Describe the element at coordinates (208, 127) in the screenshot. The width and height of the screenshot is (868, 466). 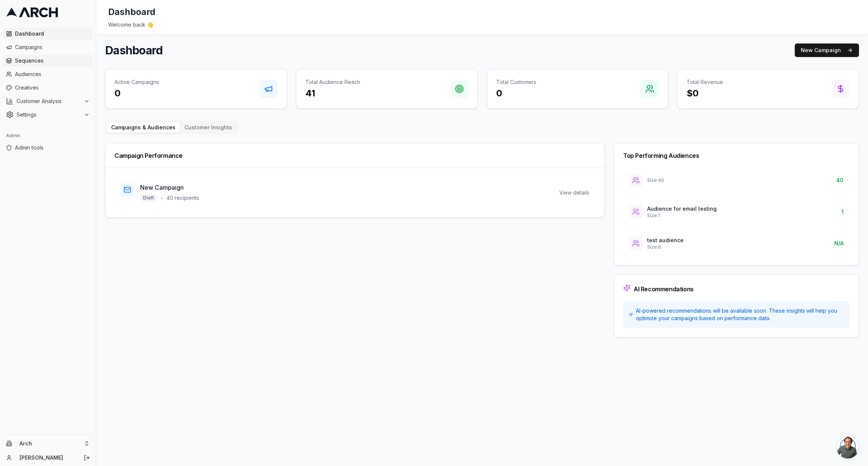
I see `button: Customer Insights` at that location.